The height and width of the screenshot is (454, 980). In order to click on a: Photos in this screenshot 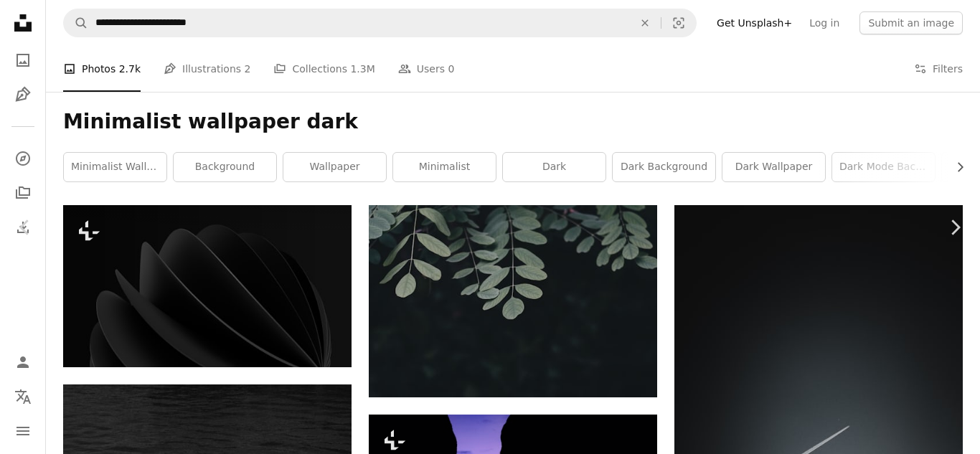, I will do `click(23, 60)`.